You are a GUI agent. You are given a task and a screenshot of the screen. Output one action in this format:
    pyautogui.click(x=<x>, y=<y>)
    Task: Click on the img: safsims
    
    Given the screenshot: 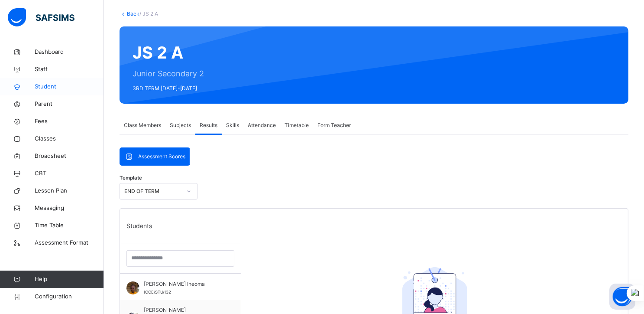 What is the action you would take?
    pyautogui.click(x=41, y=18)
    